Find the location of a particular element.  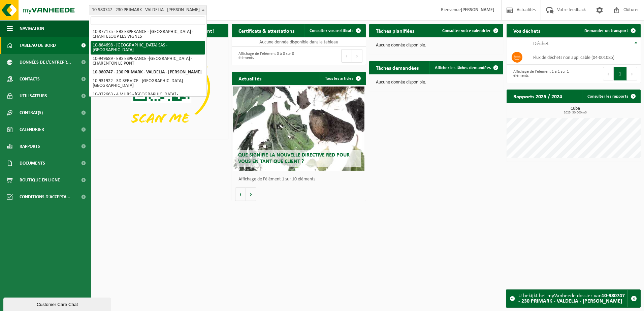

span: Demander un transport is located at coordinates (606, 31).